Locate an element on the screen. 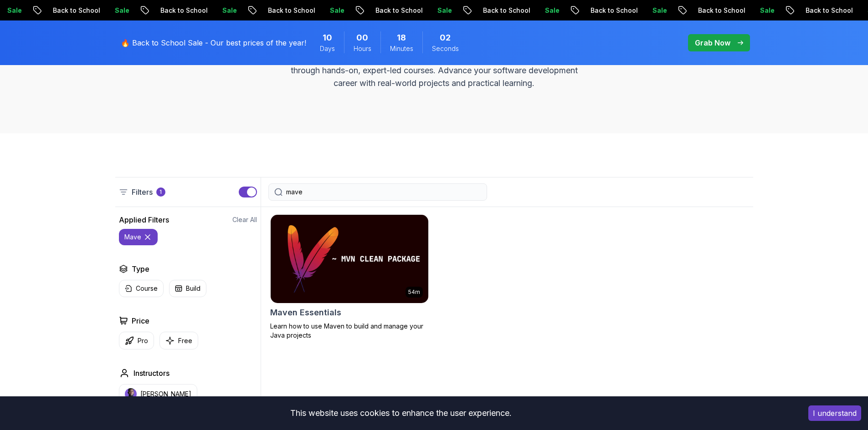  h2: Applied Filters is located at coordinates (144, 220).